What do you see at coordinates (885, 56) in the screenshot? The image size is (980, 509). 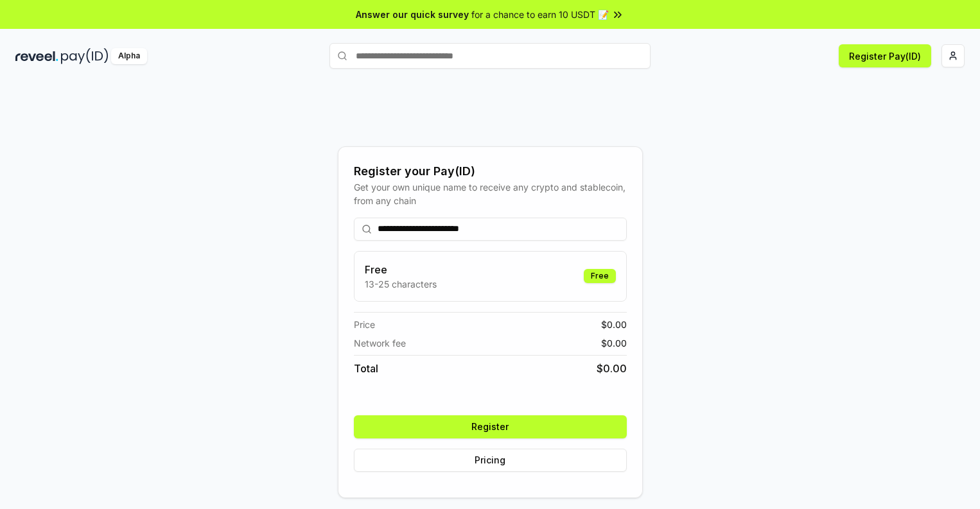 I see `button: Register Pay(ID)` at bounding box center [885, 56].